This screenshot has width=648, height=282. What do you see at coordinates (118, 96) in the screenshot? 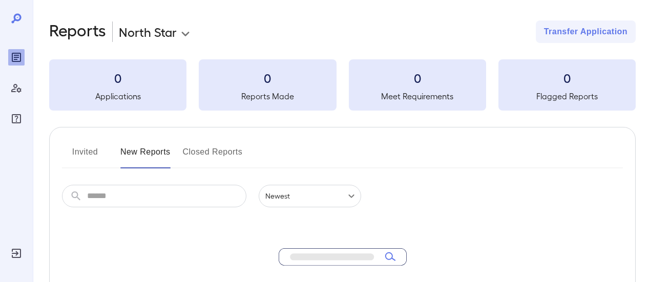
I see `h5: Applications` at bounding box center [118, 96].